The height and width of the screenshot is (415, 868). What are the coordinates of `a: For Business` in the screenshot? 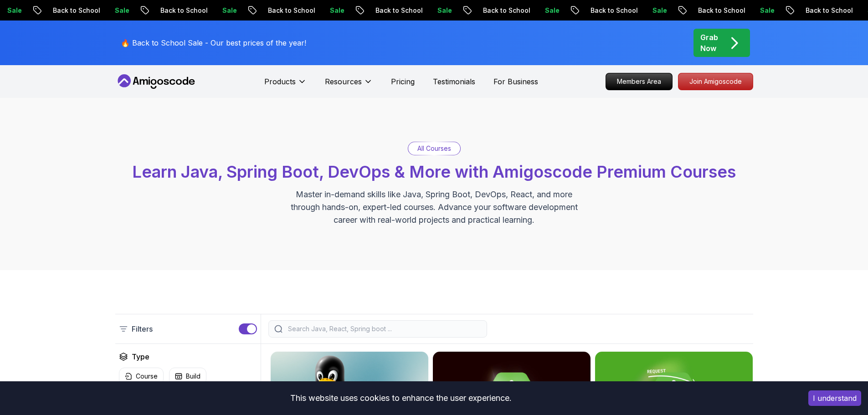 It's located at (516, 82).